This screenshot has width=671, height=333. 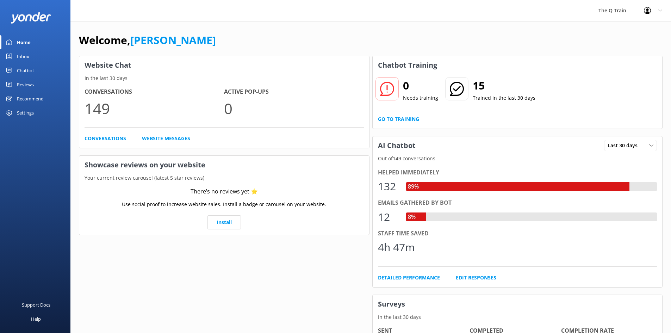 I want to click on h1: Welcome,, so click(x=147, y=40).